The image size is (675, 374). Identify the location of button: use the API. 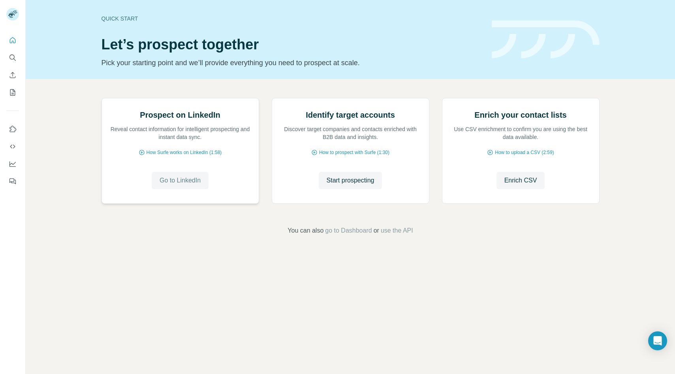
(397, 231).